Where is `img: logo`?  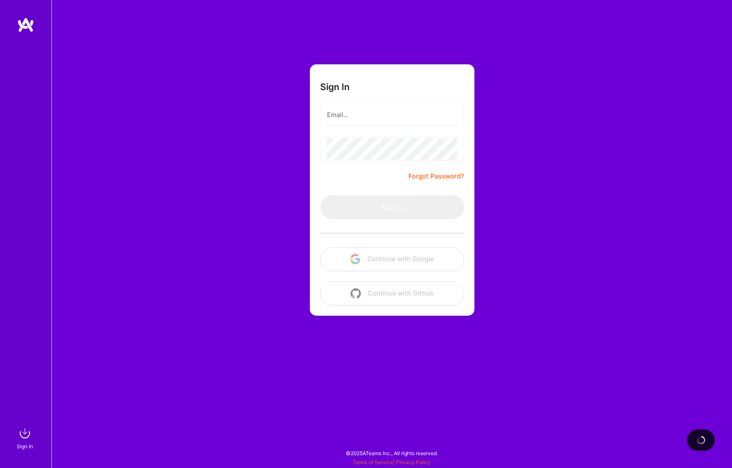 img: logo is located at coordinates (26, 25).